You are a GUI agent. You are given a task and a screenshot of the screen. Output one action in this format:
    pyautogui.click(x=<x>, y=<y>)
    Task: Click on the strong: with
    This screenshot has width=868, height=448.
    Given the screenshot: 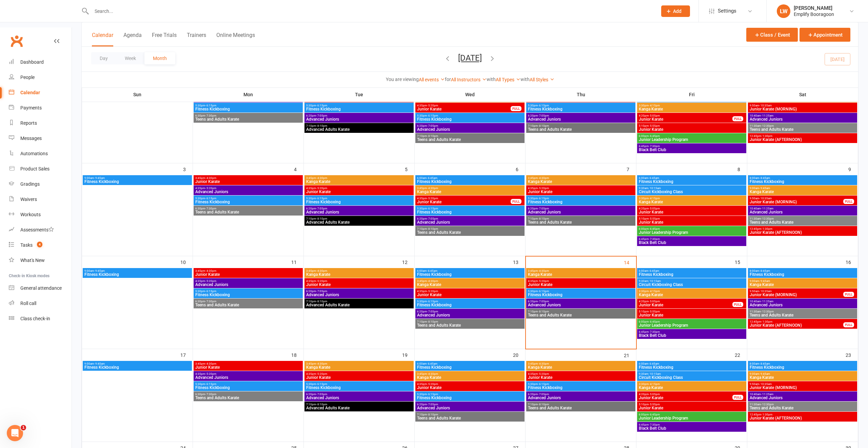 What is the action you would take?
    pyautogui.click(x=525, y=79)
    